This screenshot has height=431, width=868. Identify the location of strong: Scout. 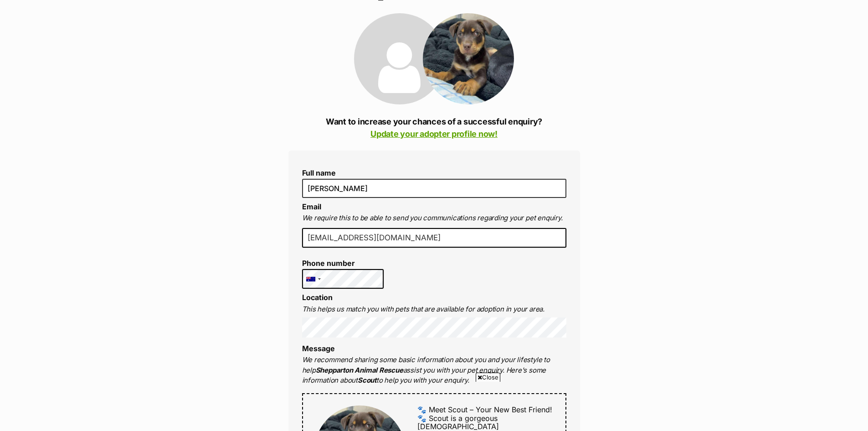
(367, 380).